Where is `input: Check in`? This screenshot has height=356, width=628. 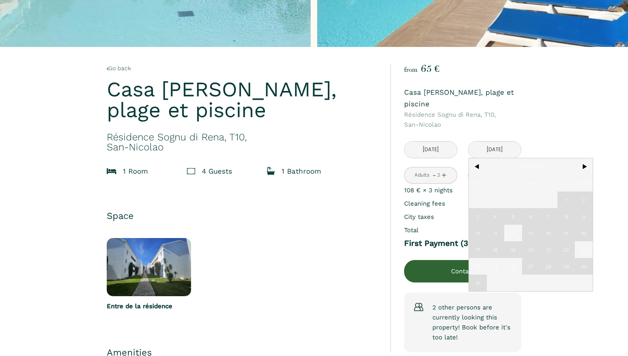 input: Check in is located at coordinates (431, 149).